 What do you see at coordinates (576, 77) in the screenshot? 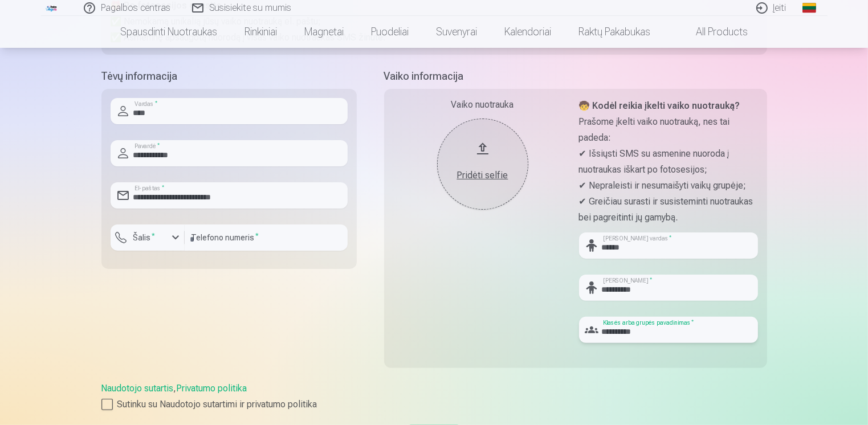
I see `h5: Vaiko informacija` at bounding box center [576, 77].